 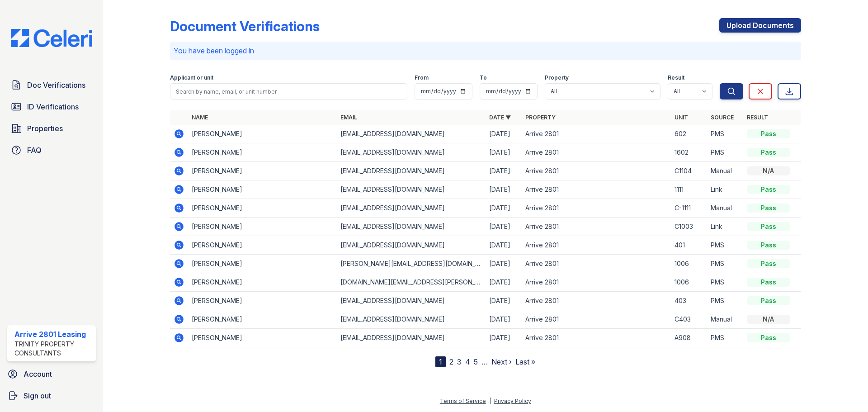 What do you see at coordinates (689, 208) in the screenshot?
I see `td: C-1111` at bounding box center [689, 208].